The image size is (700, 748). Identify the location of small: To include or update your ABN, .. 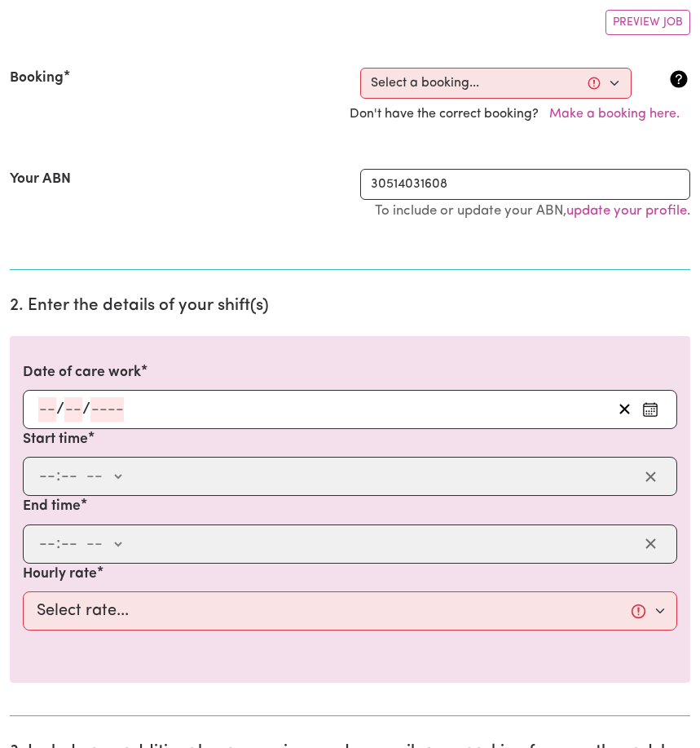
(532, 211).